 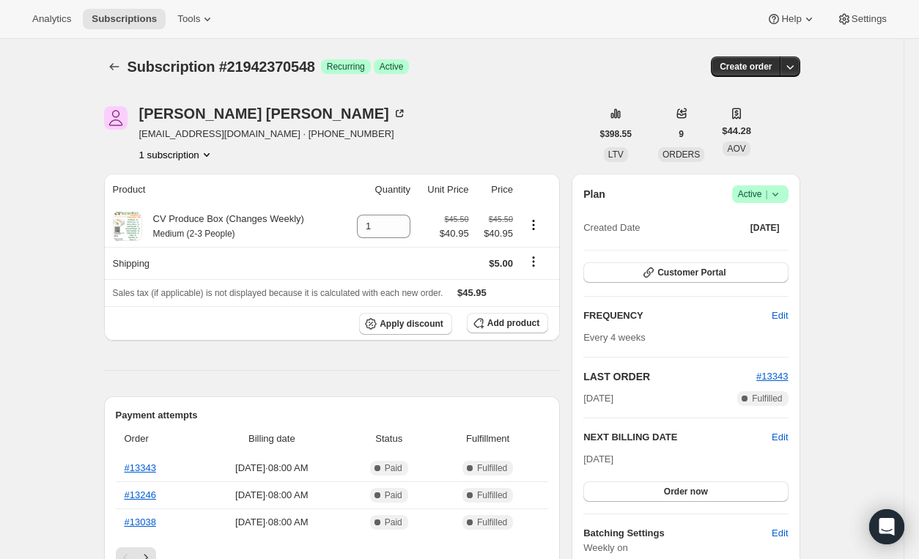 What do you see at coordinates (278, 293) in the screenshot?
I see `span: Sales tax (if applicable) is not displayed because it is calculated with each new order.` at bounding box center [278, 293].